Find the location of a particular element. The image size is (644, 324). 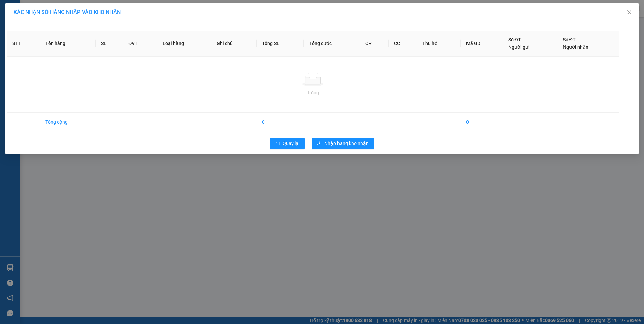

th: Tên hàng is located at coordinates (68, 43).